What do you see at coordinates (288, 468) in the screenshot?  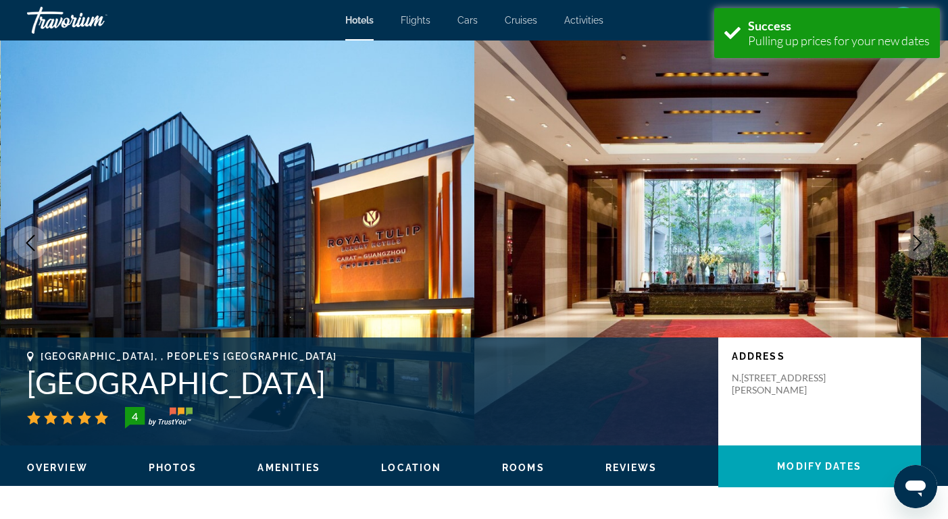 I see `span: Amenities` at bounding box center [288, 468].